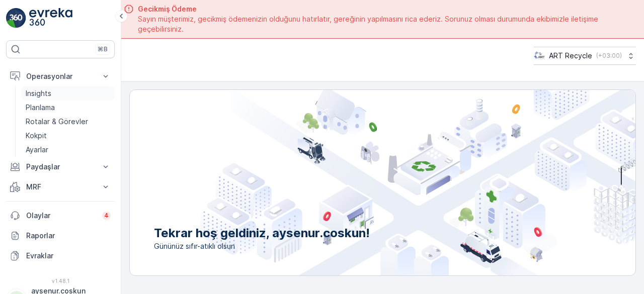 Image resolution: width=644 pixels, height=294 pixels. Describe the element at coordinates (61, 216) in the screenshot. I see `p: Olaylar` at that location.